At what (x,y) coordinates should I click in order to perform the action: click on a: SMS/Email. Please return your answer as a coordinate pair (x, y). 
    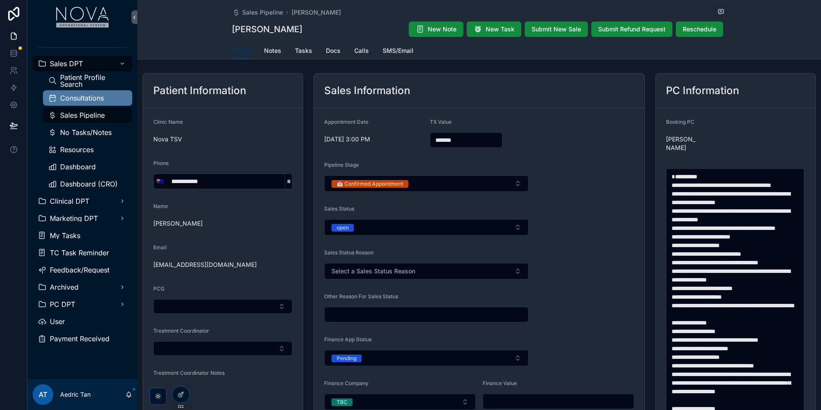
    Looking at the image, I should click on (398, 52).